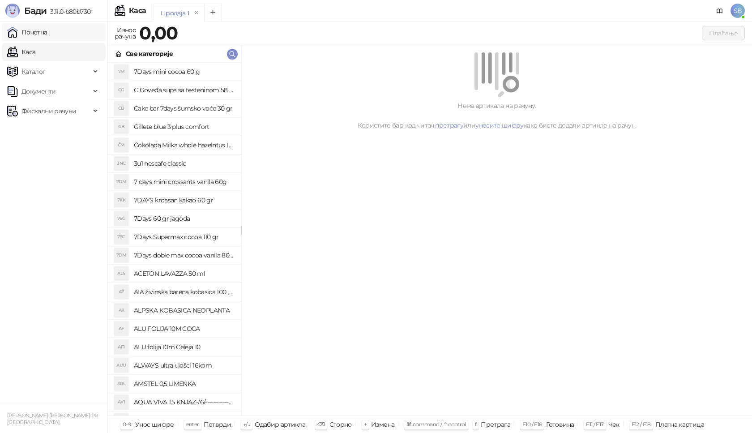 This screenshot has width=752, height=433. Describe the element at coordinates (121, 365) in the screenshot. I see `div: AUU` at that location.